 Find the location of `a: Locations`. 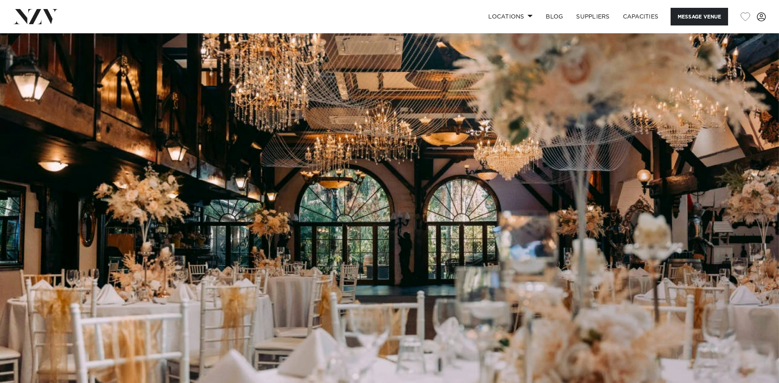

a: Locations is located at coordinates (510, 16).